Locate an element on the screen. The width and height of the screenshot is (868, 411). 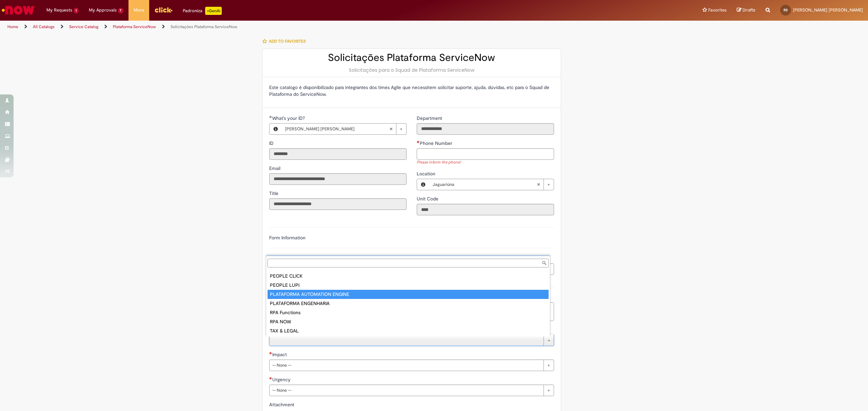
div: TAX & LEGAL is located at coordinates (407, 331).